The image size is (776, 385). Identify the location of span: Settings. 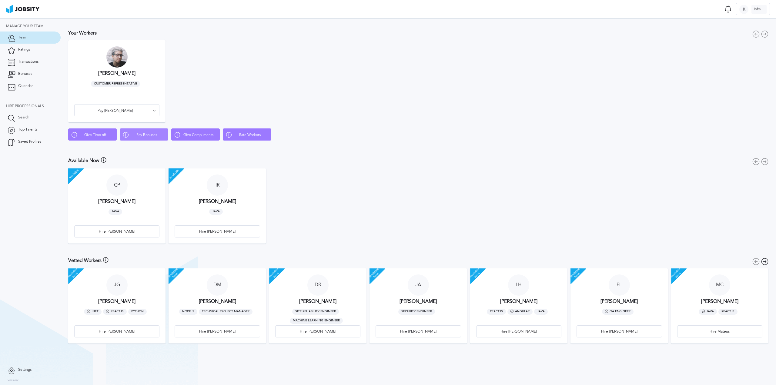
(25, 370).